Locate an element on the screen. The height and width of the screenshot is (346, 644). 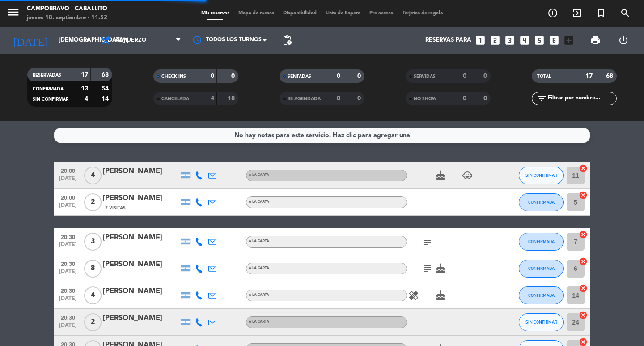
i: search is located at coordinates (626, 13).